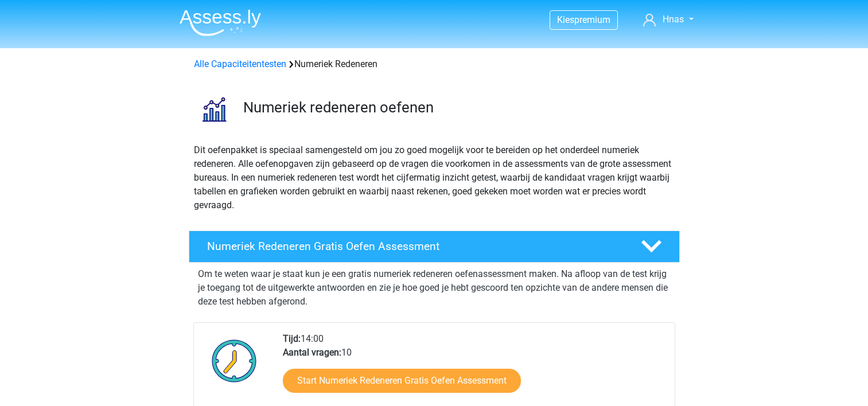 This screenshot has width=868, height=406. Describe the element at coordinates (668, 19) in the screenshot. I see `a: Hnas` at that location.